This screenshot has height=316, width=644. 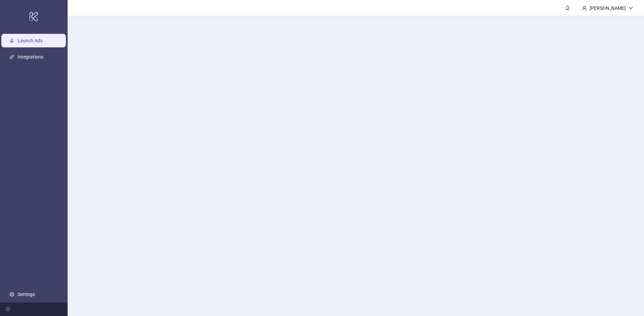 I want to click on a: Integrations, so click(x=31, y=57).